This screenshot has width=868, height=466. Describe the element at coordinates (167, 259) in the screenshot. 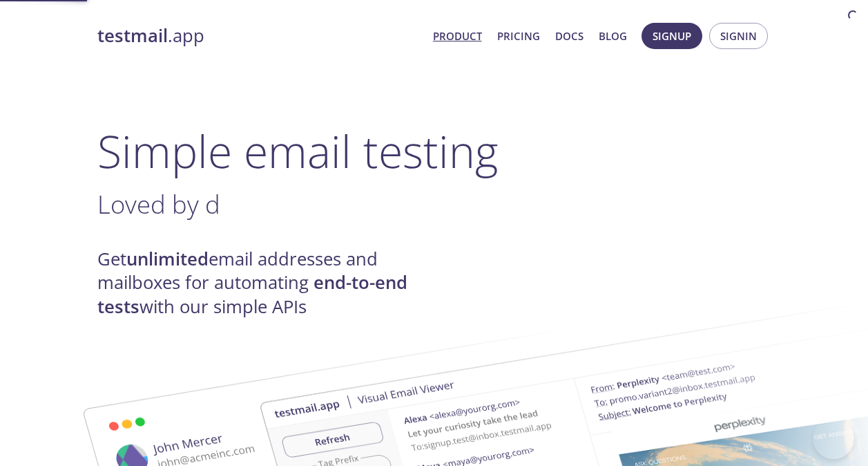

I see `strong: unlimited` at that location.